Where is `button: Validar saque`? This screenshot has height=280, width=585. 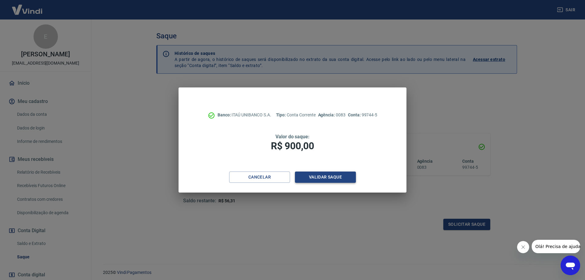 button: Validar saque is located at coordinates (325, 177).